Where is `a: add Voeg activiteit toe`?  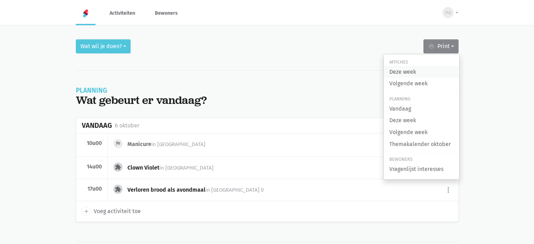 a: add Voeg activiteit toe is located at coordinates (111, 211).